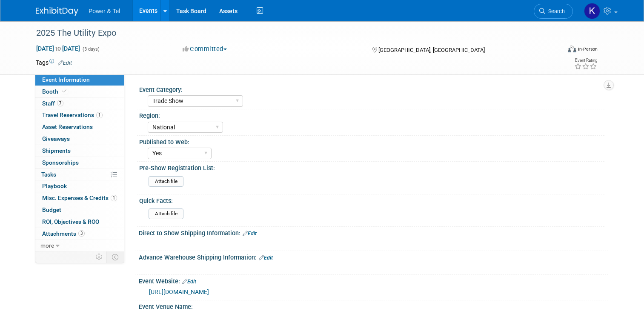 The height and width of the screenshot is (314, 644). What do you see at coordinates (60, 103) in the screenshot?
I see `span: 7` at bounding box center [60, 103].